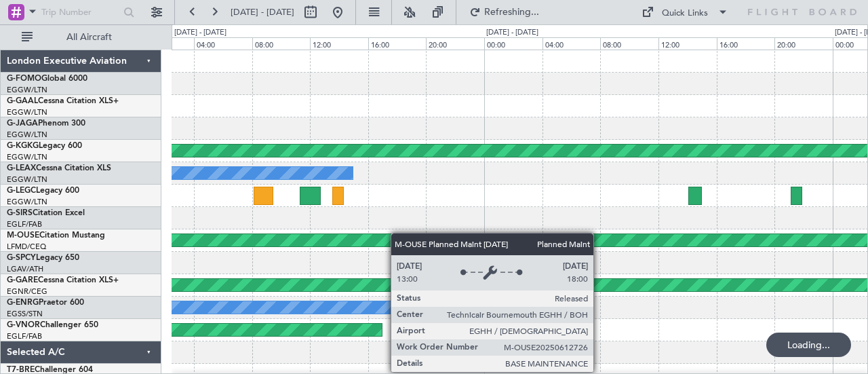 The width and height of the screenshot is (868, 374). I want to click on a: G-ENRGPraetor 600, so click(45, 302).